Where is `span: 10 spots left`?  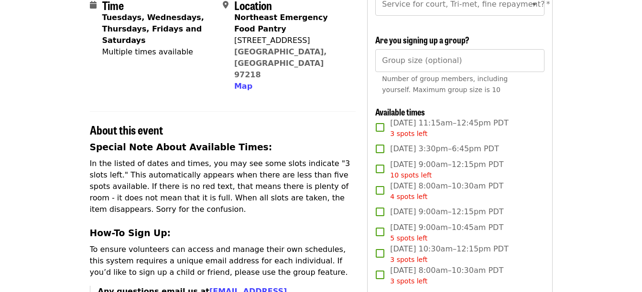 span: 10 spots left is located at coordinates (410, 175).